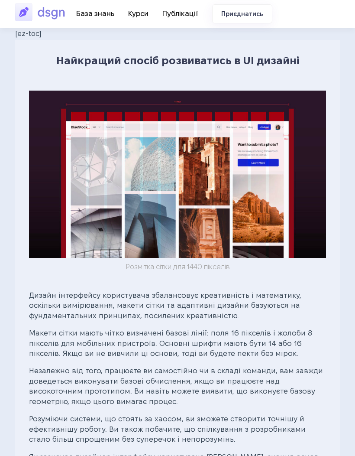 The image size is (355, 456). What do you see at coordinates (178, 61) in the screenshot?
I see `h1: Найкращий спосіб розвиватись в UI дизайні` at bounding box center [178, 61].